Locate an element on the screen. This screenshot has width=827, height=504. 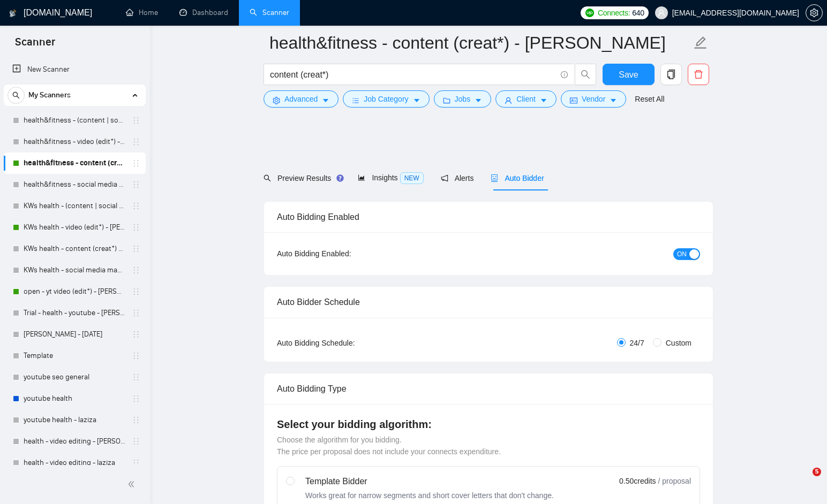
button: idcardVendorcaret-down is located at coordinates (593, 99).